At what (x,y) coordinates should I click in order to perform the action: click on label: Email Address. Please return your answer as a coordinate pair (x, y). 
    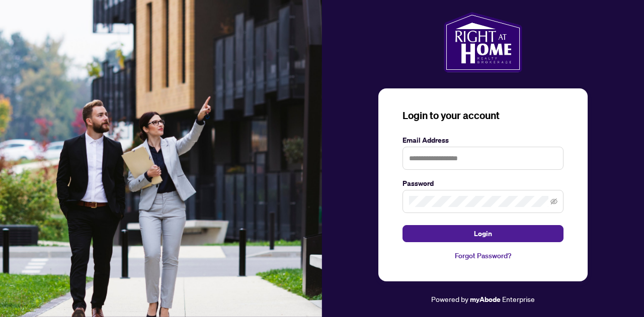
    Looking at the image, I should click on (483, 140).